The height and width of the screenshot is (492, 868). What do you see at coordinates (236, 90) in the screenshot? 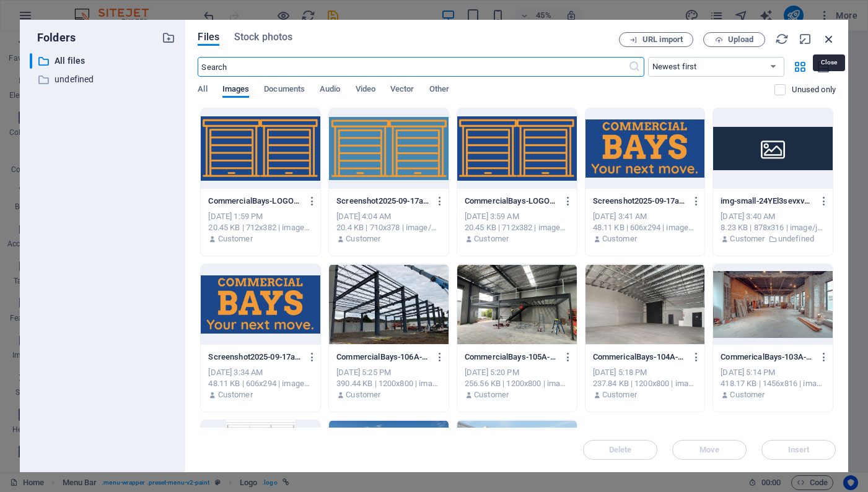
I see `span: Images` at bounding box center [236, 90].